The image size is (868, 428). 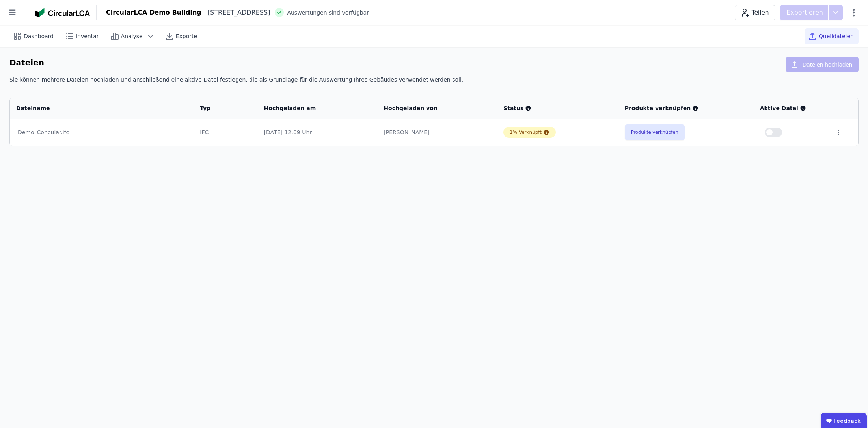 What do you see at coordinates (62, 13) in the screenshot?
I see `img: Concular` at bounding box center [62, 13].